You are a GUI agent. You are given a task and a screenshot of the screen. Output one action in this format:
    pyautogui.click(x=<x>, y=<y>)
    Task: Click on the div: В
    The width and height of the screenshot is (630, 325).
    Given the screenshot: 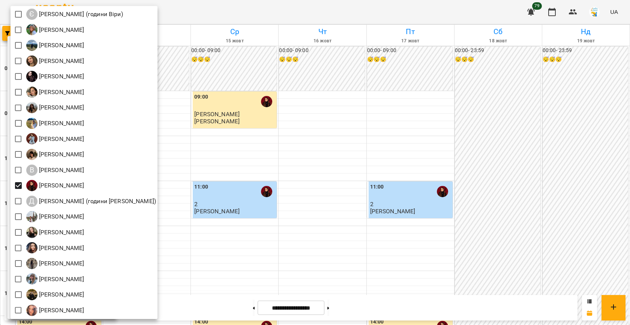 What is the action you would take?
    pyautogui.click(x=32, y=170)
    